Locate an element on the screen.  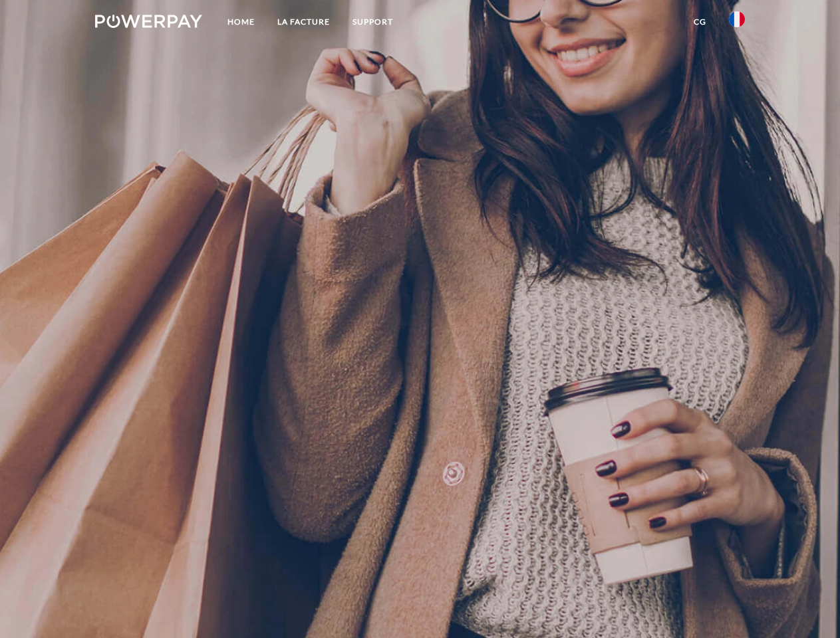
a: CG is located at coordinates (700, 22).